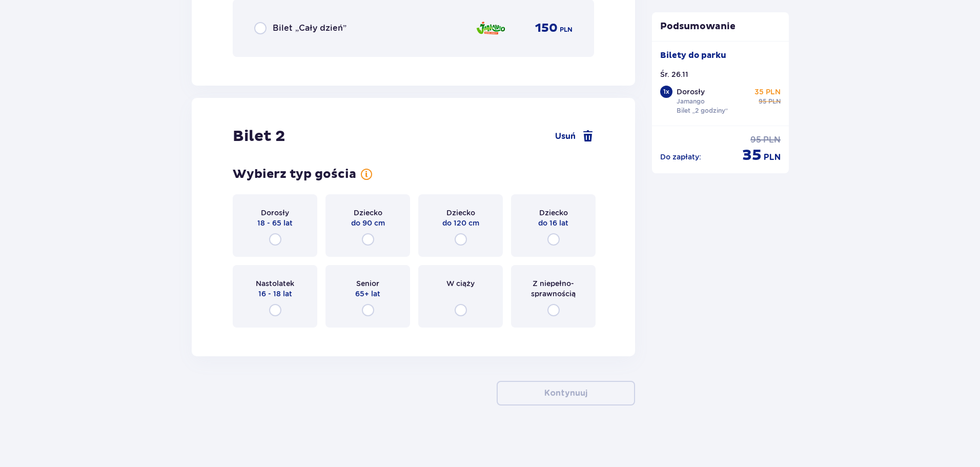 The height and width of the screenshot is (467, 980). I want to click on span: 35, so click(752, 155).